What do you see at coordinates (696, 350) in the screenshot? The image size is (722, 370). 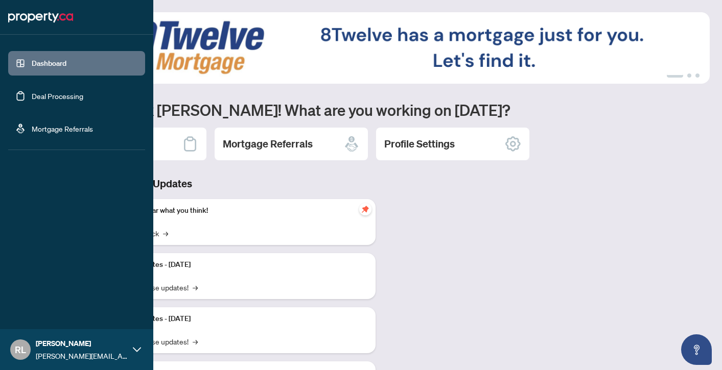 I see `button: Open asap` at bounding box center [696, 350].